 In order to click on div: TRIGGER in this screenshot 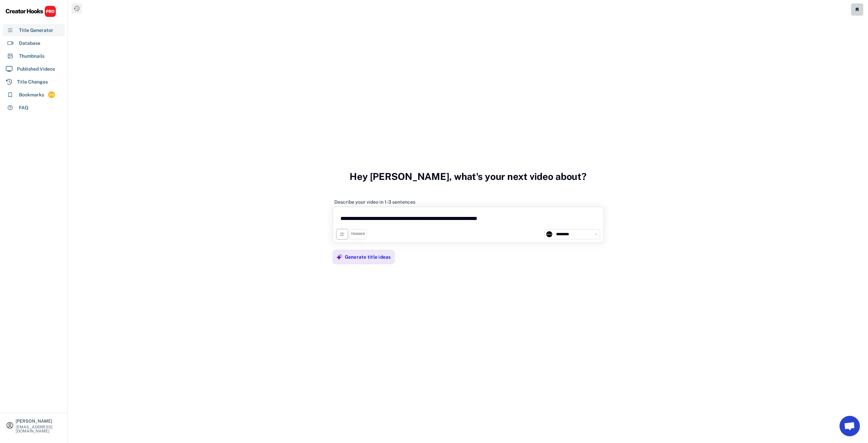, I will do `click(358, 234)`.